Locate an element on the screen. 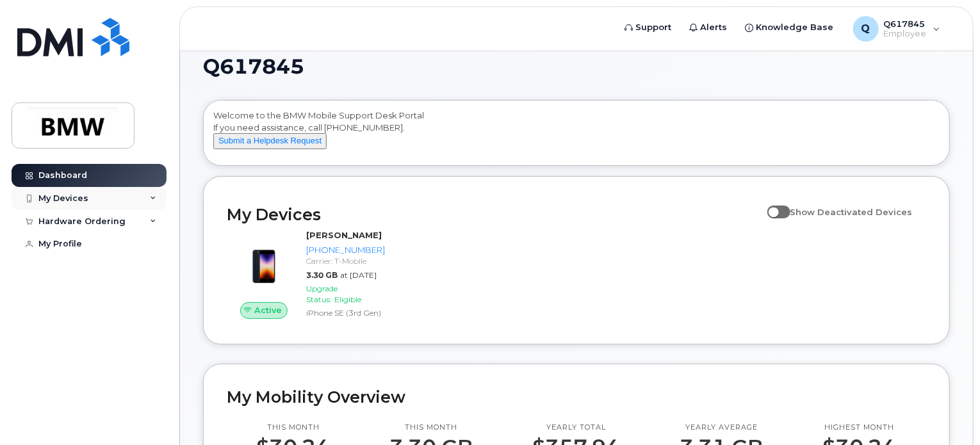 The width and height of the screenshot is (980, 445). p: Yearly total is located at coordinates (577, 428).